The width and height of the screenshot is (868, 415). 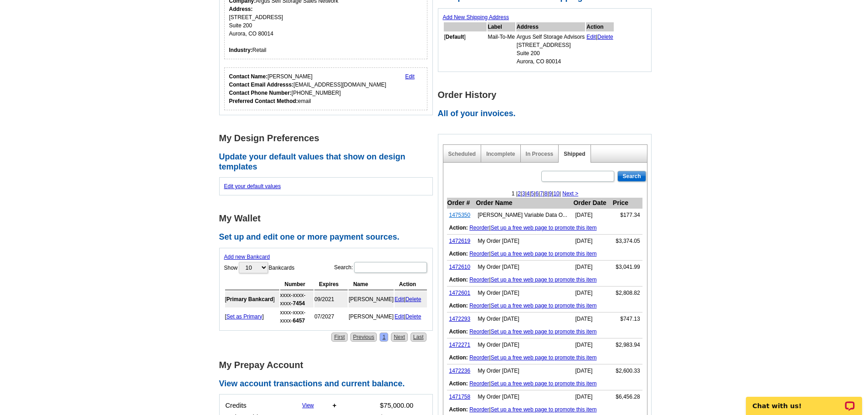 What do you see at coordinates (459, 293) in the screenshot?
I see `a: 1472601` at bounding box center [459, 293].